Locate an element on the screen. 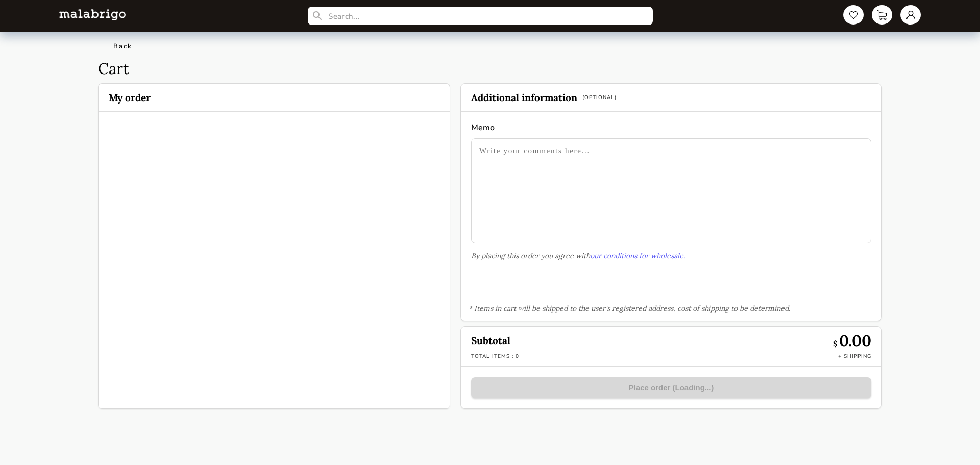 This screenshot has width=980, height=465. p: + Shipping is located at coordinates (854, 356).